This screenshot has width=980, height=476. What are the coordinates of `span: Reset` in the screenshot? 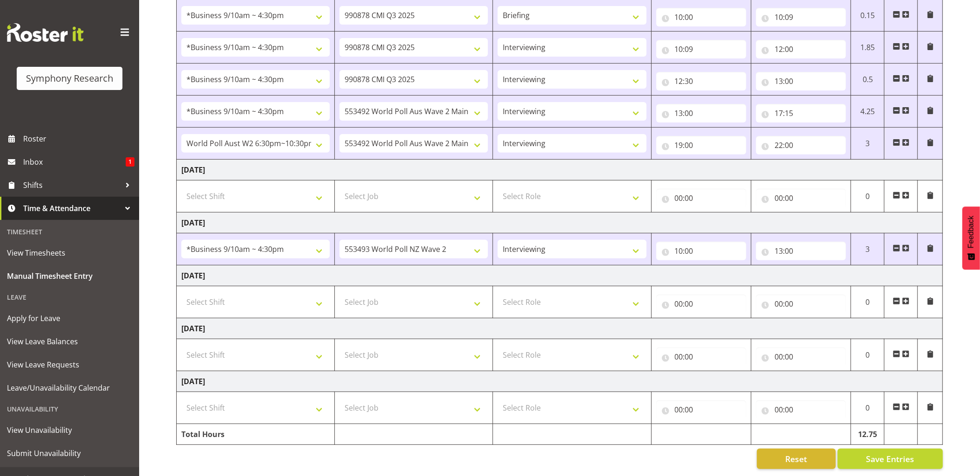 It's located at (795, 459).